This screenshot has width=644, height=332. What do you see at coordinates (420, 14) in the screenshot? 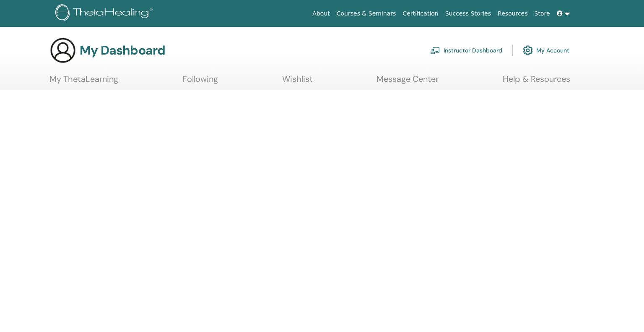
I see `a: Certification` at bounding box center [420, 14].